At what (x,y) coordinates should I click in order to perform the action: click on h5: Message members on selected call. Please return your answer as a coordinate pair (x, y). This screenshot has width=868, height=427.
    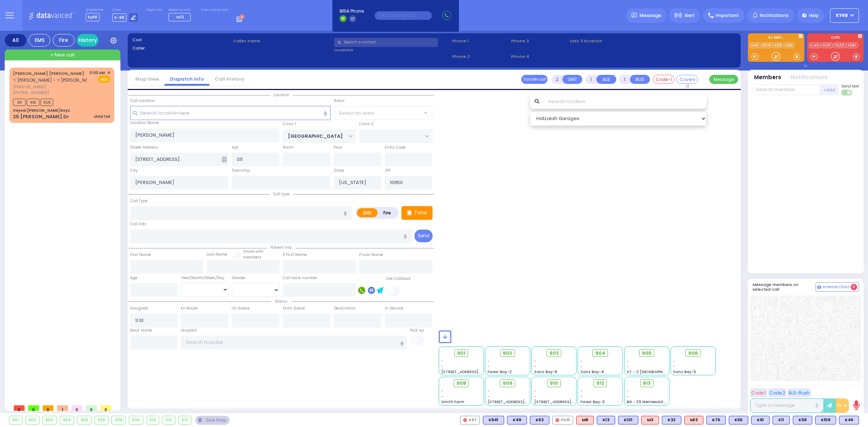
    Looking at the image, I should click on (784, 287).